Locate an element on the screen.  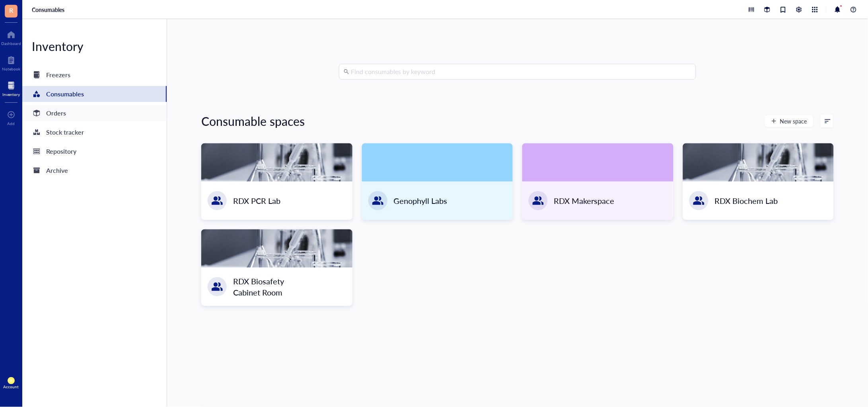
span: R is located at coordinates (11, 10).